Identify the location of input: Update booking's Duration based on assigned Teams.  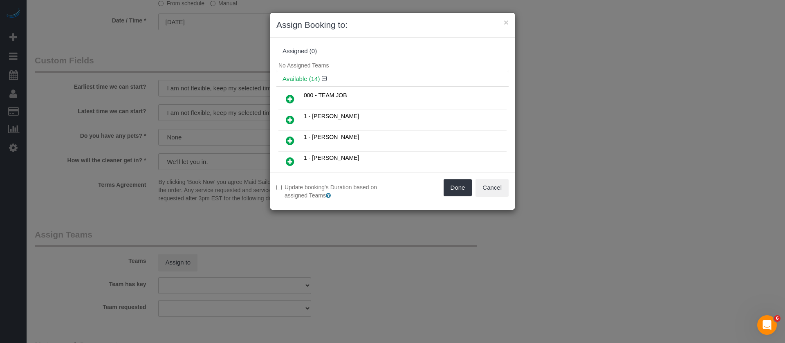
(279, 187).